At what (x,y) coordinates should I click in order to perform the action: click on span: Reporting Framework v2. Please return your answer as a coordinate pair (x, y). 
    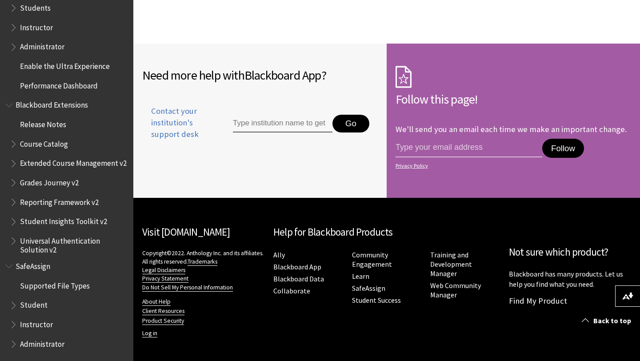
    Looking at the image, I should click on (59, 200).